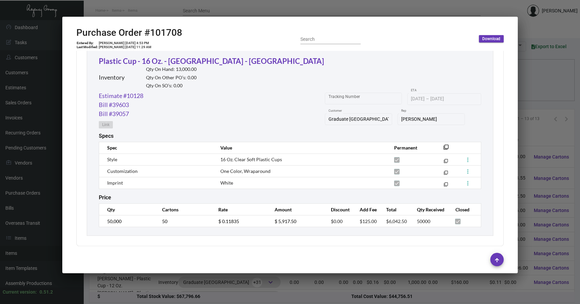  Describe the element at coordinates (418, 99) in the screenshot. I see `input: Start date` at that location.